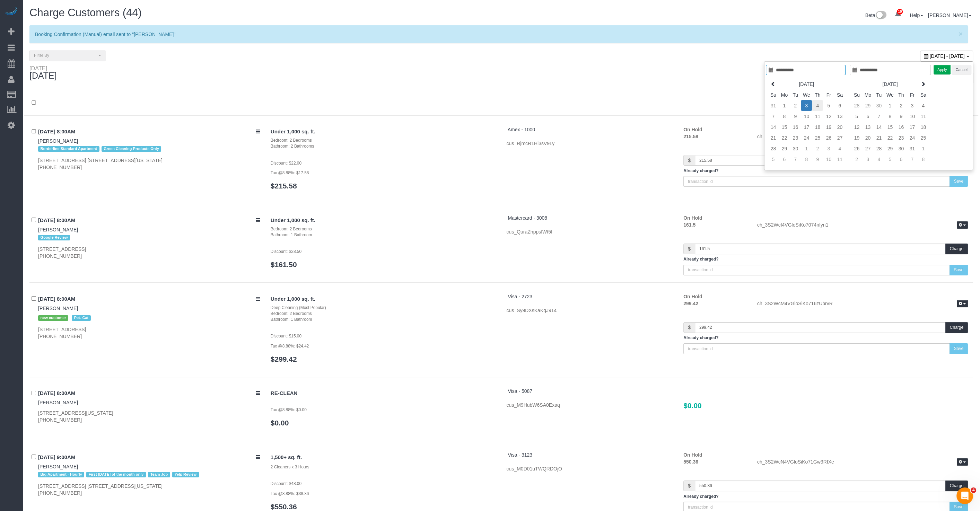 The image size is (980, 511). What do you see at coordinates (159, 474) in the screenshot?
I see `span: Team Job` at bounding box center [159, 474].